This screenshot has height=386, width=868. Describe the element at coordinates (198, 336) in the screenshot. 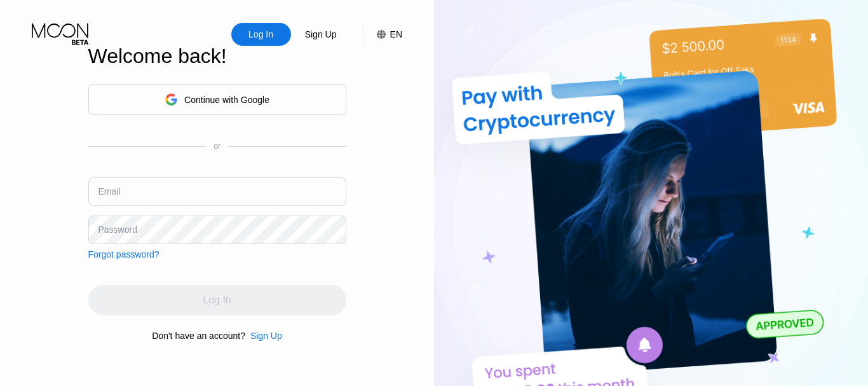

I see `div: Don't have an account?` at that location.